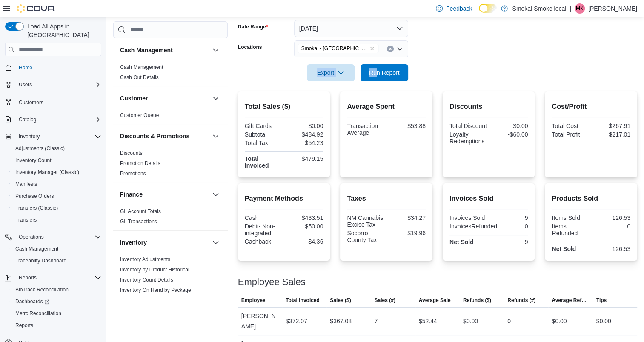  What do you see at coordinates (407, 126) in the screenshot?
I see `div: $53.88` at bounding box center [407, 126].